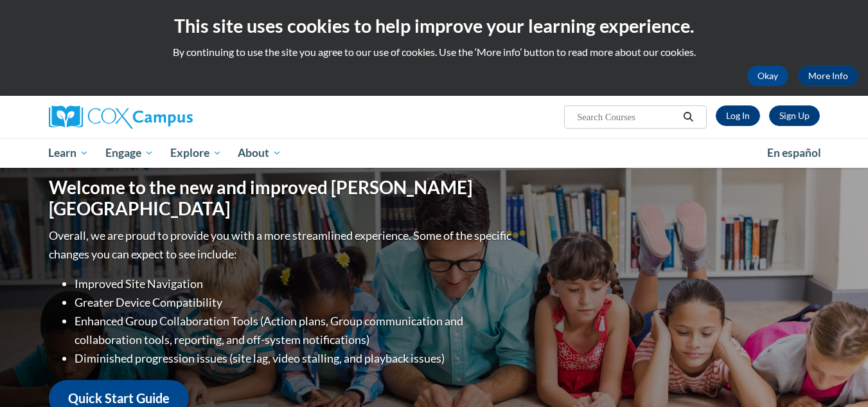 The width and height of the screenshot is (868, 407). Describe the element at coordinates (294, 331) in the screenshot. I see `li: Enhanced Group Collaboration Tools (Action plans, Group communication and collaboration tools, re...` at that location.